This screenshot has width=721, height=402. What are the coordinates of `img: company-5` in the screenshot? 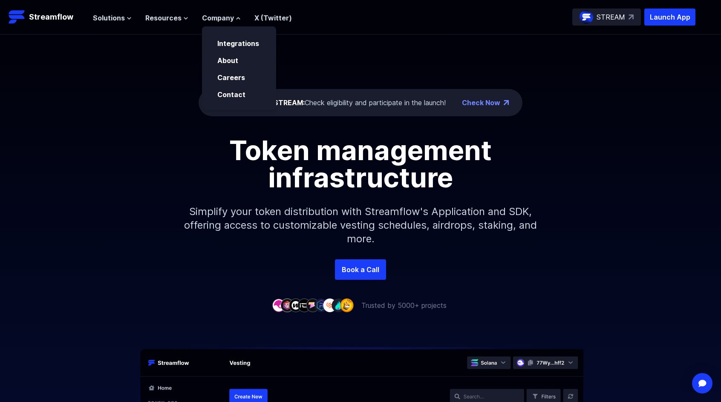 It's located at (313, 305).